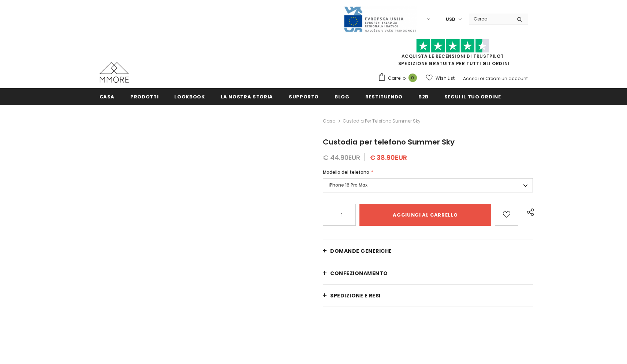  I want to click on a: B2B, so click(424, 96).